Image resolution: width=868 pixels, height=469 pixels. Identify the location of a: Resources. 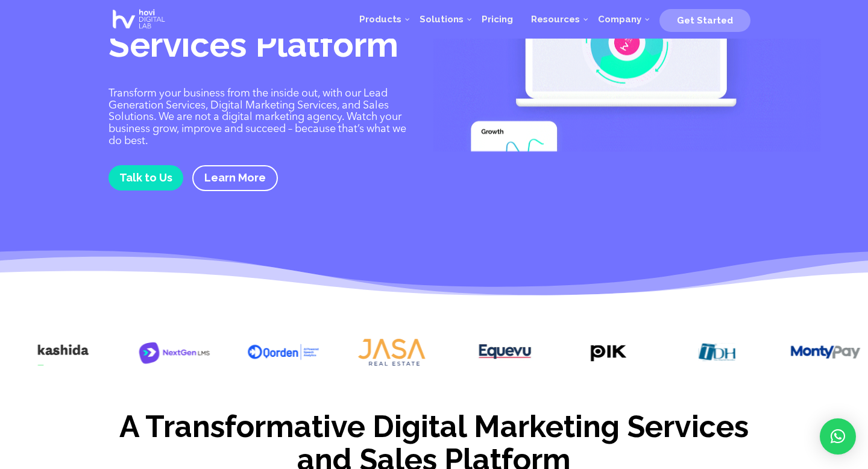
(555, 20).